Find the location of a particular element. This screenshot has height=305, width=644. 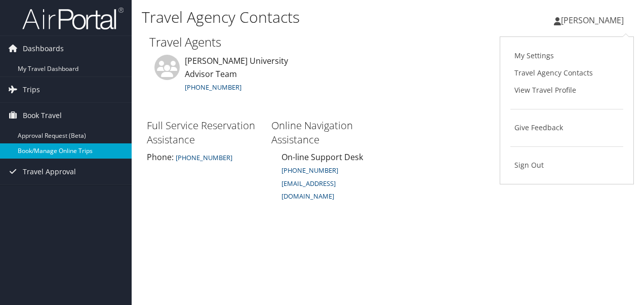

h1: Travel Agency Contacts is located at coordinates (306, 17).